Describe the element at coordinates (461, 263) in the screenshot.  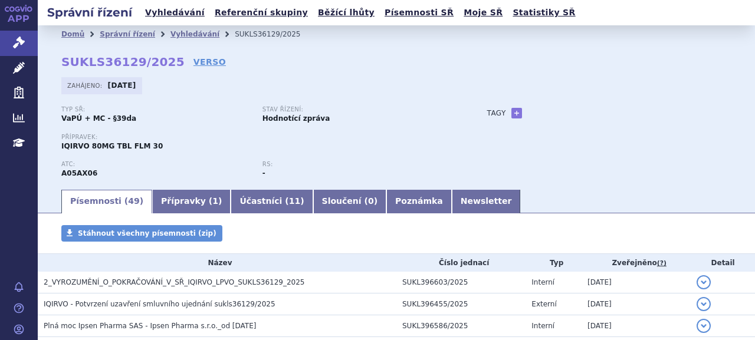
I see `th: Číslo jednací` at that location.